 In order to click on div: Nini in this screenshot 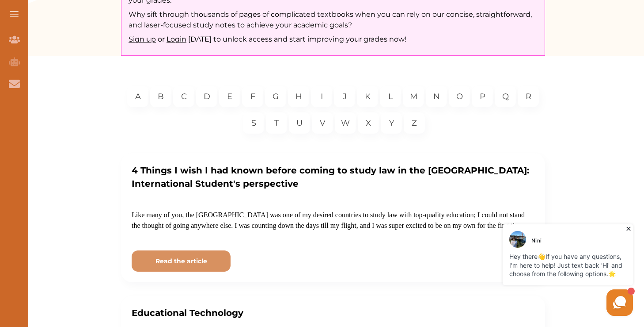, I will do `click(104, 19)`.